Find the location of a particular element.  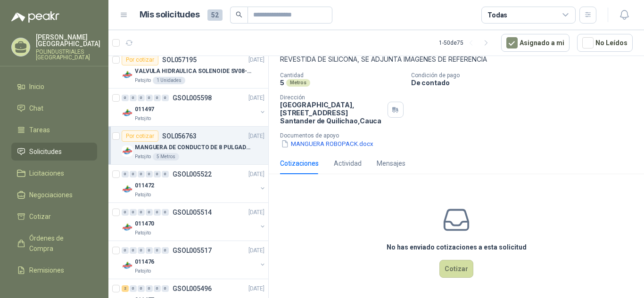

p: GSOL005598 is located at coordinates (192, 98).